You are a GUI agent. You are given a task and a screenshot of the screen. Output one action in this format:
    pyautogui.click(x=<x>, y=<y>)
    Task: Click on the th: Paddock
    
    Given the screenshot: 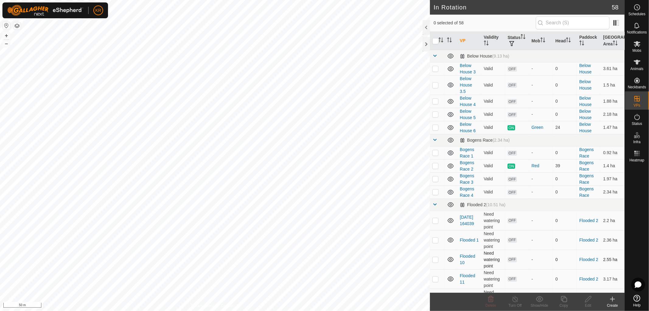 What is the action you would take?
    pyautogui.click(x=589, y=41)
    